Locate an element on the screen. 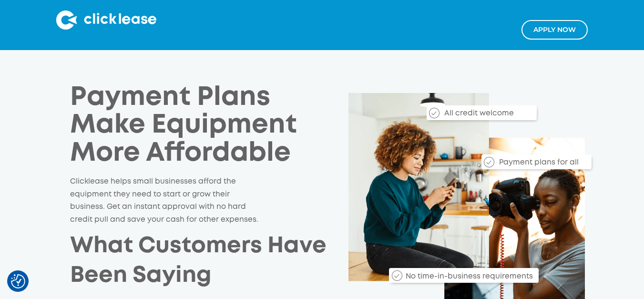 This screenshot has width=644, height=299. button: Consent Preferences is located at coordinates (18, 281).